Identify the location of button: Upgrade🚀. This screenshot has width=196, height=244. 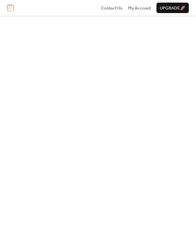
(172, 8).